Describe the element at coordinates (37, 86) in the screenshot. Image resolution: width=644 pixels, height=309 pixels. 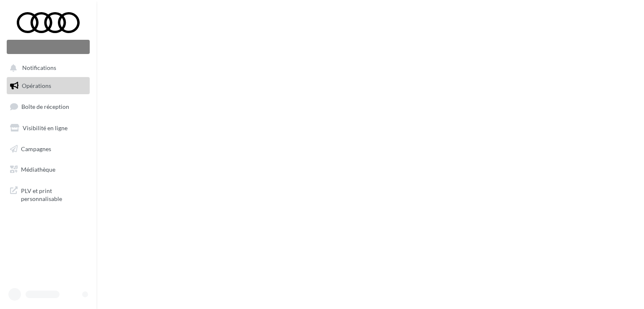
I see `span: Opérations` at that location.